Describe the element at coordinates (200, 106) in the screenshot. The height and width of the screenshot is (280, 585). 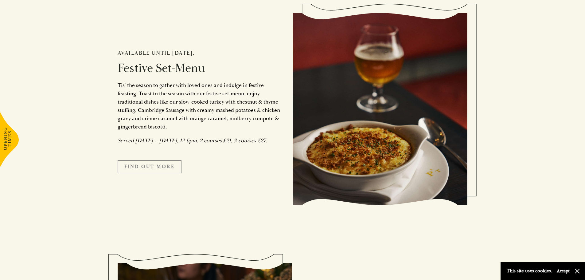
I see `p: Tis’ the season to gather with loved ones and indulge in festive feasting. Toast to the season wi...` at that location.